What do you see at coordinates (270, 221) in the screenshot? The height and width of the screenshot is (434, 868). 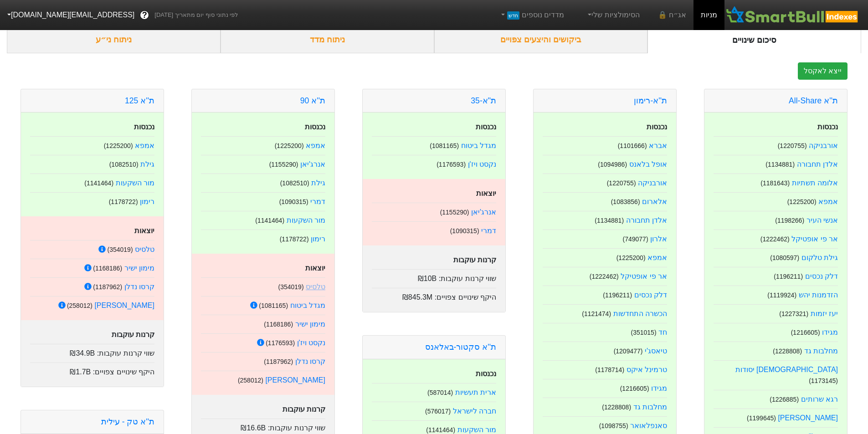 I see `small: ( 1141464 )` at bounding box center [270, 221].